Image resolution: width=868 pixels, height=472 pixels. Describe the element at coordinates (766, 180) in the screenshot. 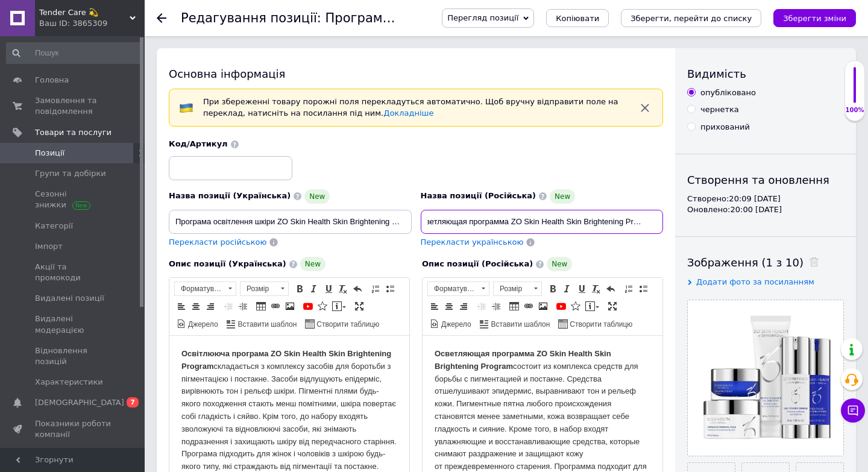

I see `div: Створення та оновлення` at that location.